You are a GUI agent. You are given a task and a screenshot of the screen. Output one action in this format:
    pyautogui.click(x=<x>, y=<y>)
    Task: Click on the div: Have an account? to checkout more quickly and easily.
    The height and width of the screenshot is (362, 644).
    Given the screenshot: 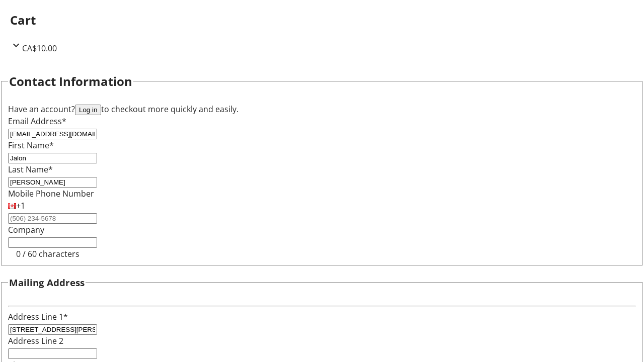 What is the action you would take?
    pyautogui.click(x=322, y=109)
    